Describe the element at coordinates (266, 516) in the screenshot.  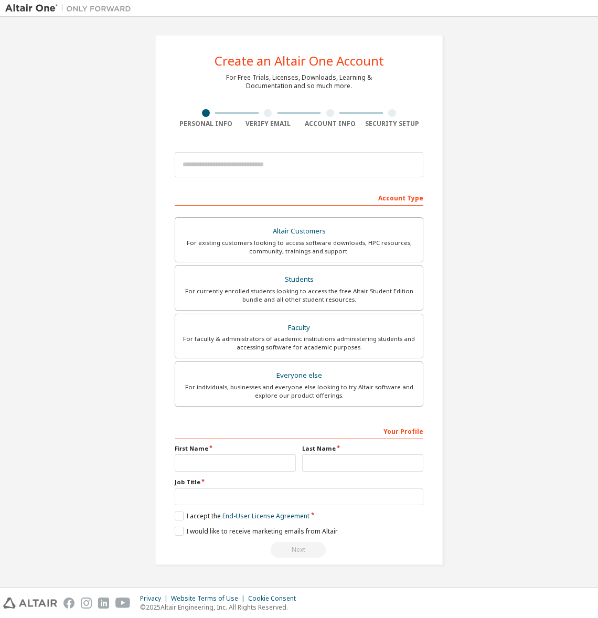
I see `a: End-User License Agreement` at that location.